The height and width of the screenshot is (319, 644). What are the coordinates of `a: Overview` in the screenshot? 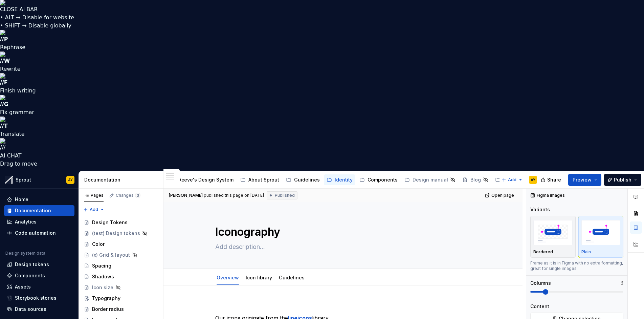 It's located at (228, 277).